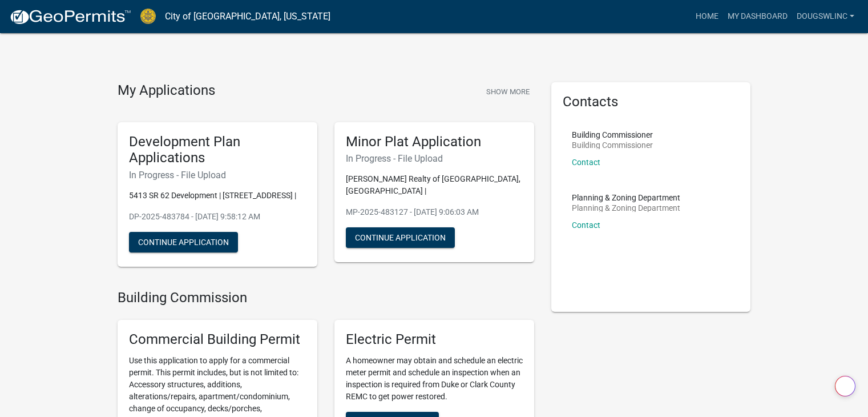 Image resolution: width=868 pixels, height=417 pixels. Describe the element at coordinates (757, 17) in the screenshot. I see `a: My Dashboard` at that location.